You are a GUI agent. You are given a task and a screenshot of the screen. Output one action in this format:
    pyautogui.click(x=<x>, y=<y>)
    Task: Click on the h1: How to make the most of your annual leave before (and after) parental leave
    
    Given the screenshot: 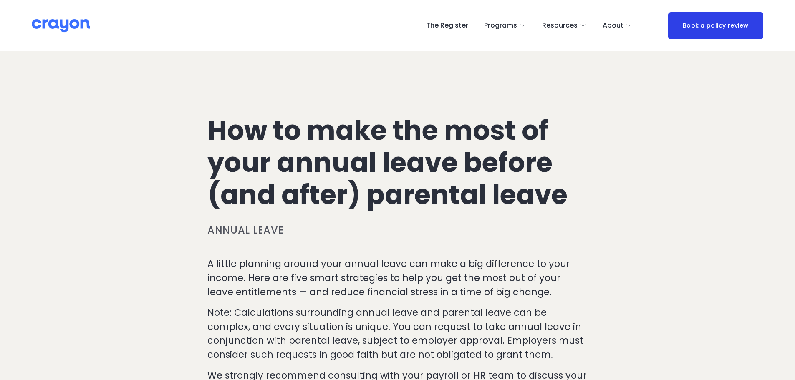 What is the action you would take?
    pyautogui.click(x=397, y=163)
    